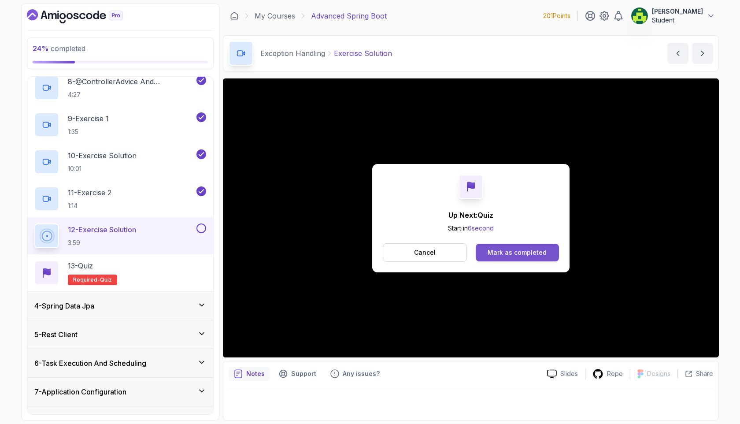 Image resolution: width=740 pixels, height=424 pixels. I want to click on p: Advanced Spring Boot, so click(349, 16).